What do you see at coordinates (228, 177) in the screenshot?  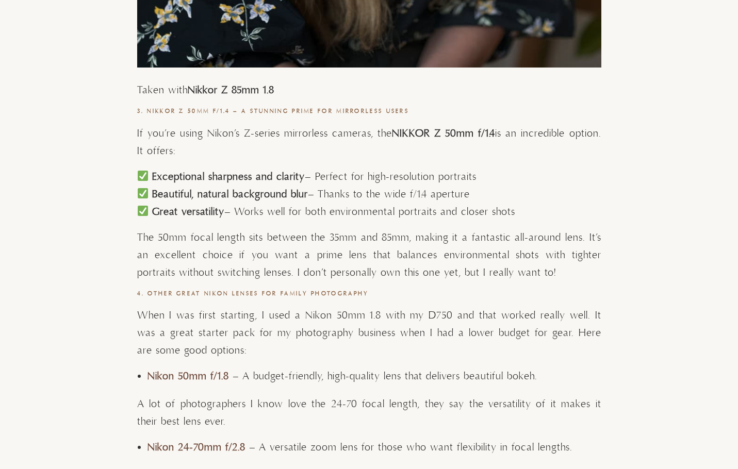 I see `strong: Exceptional sharpness and clarity` at bounding box center [228, 177].